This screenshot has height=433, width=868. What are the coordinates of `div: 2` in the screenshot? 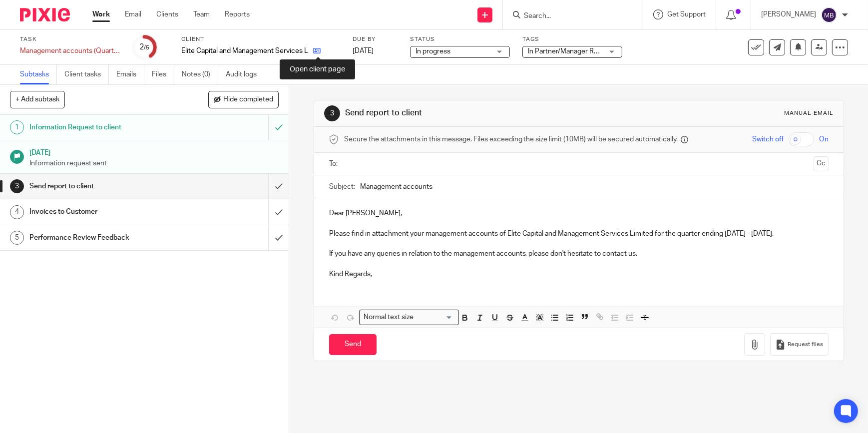 It's located at (144, 47).